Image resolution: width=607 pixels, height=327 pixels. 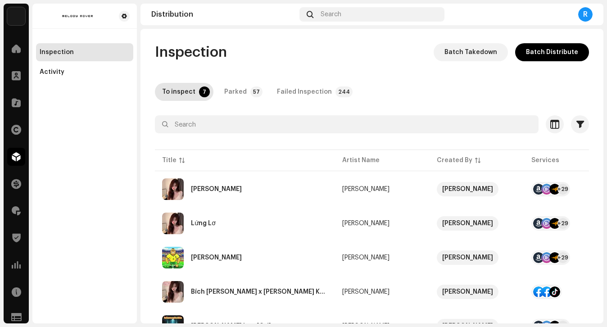 I want to click on div: Bích Thượng Quan x Nan Khước, so click(x=260, y=292).